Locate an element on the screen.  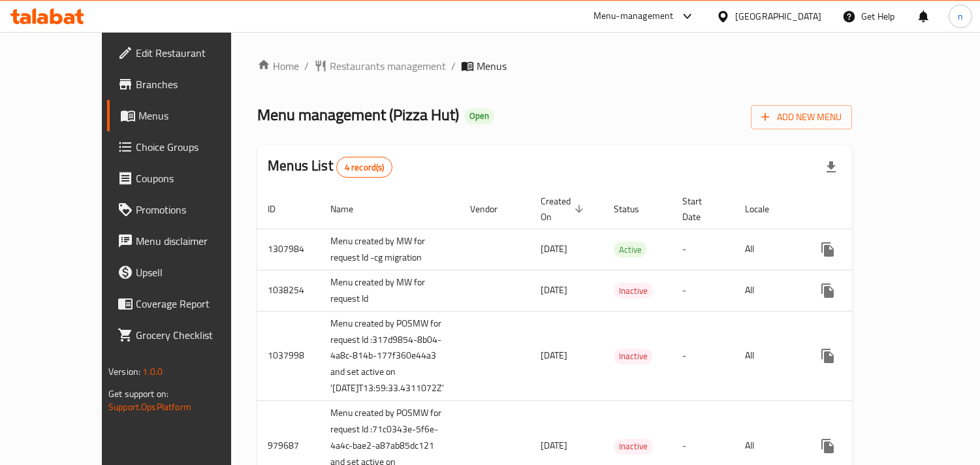
span: Coverage Report is located at coordinates (195, 304).